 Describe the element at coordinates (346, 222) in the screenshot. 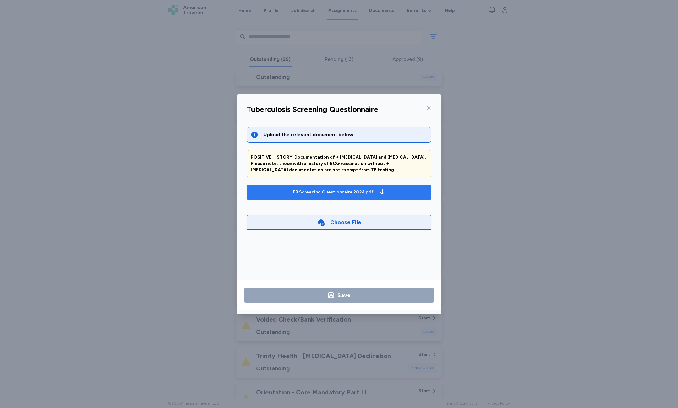

I see `div: Choose File` at that location.